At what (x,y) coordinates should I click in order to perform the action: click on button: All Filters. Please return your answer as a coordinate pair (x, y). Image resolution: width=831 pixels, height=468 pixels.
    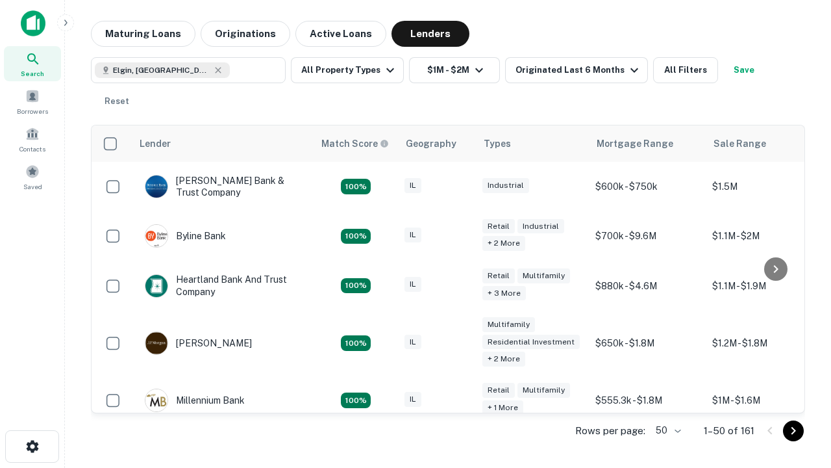
    Looking at the image, I should click on (686, 70).